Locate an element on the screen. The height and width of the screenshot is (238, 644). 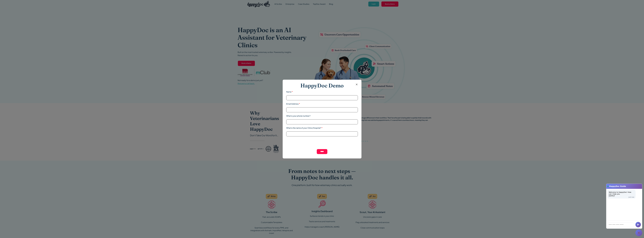
label: Name is located at coordinates (322, 92).